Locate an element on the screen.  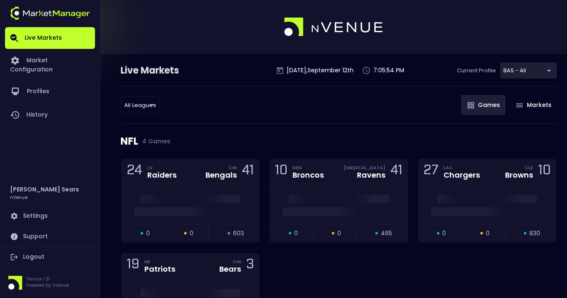
div: Version 1.31Powered by nVenue is located at coordinates (50, 283).